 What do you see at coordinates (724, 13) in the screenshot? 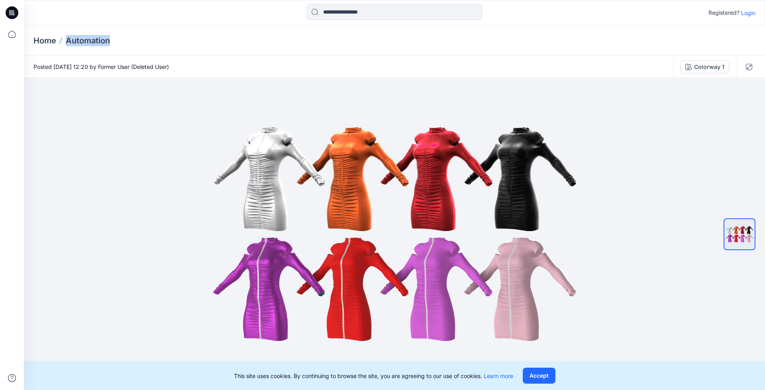
I see `p: Registered?` at bounding box center [724, 13].